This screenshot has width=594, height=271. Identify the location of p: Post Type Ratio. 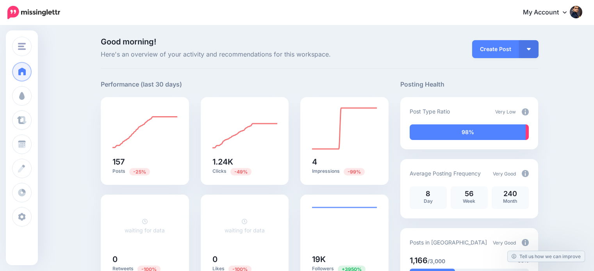
(430, 111).